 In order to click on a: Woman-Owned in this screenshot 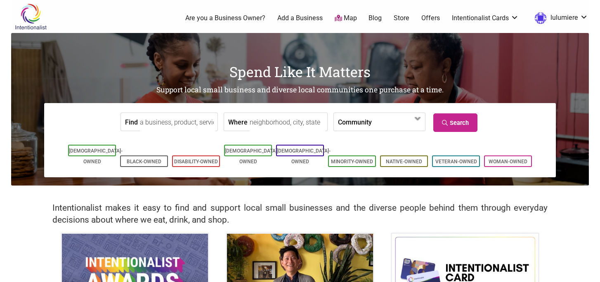, I will do `click(508, 162)`.